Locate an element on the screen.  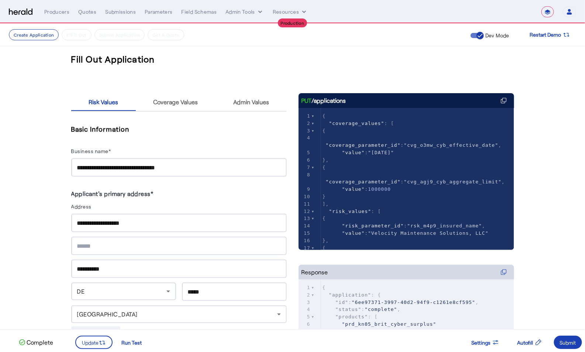
div: 8 is located at coordinates (305, 175).